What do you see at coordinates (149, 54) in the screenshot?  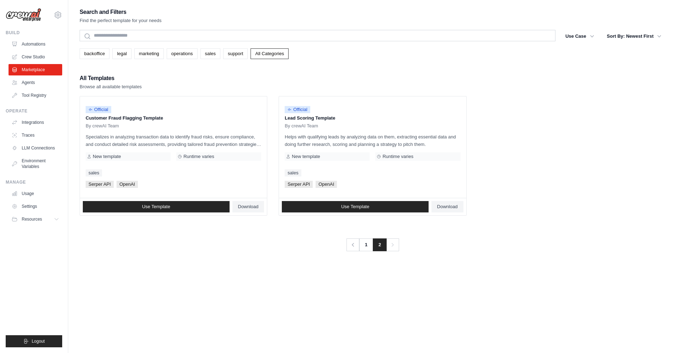 I see `a: marketing` at bounding box center [149, 54].